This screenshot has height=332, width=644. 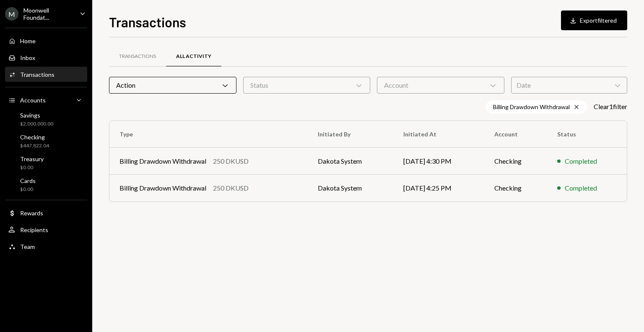 I want to click on button: Clear1filter, so click(x=611, y=107).